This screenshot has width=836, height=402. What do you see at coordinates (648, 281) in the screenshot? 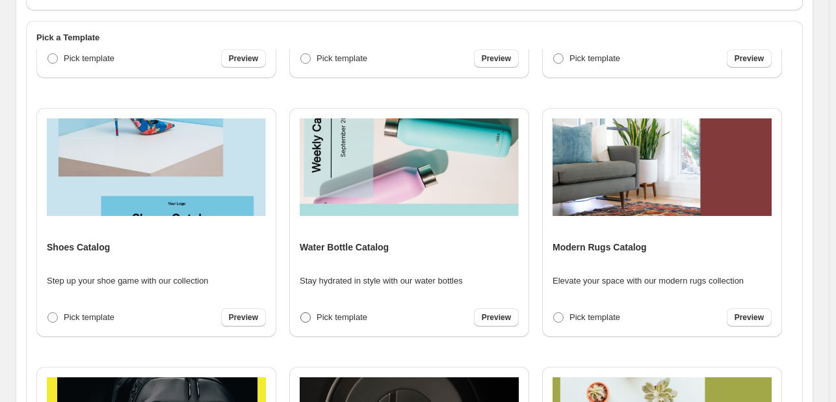
I see `p: Elevate your space with our modern rugs collection` at bounding box center [648, 281].